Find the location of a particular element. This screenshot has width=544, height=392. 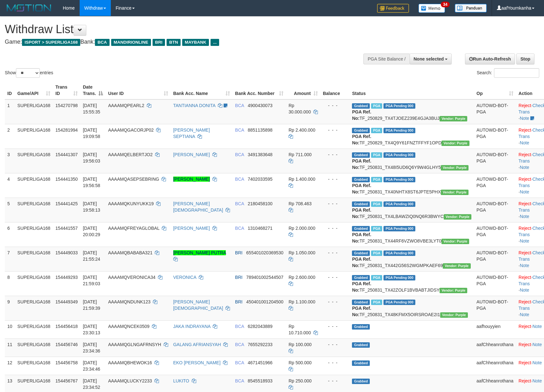

td: TF_250831_TX44RF6VZWO8VBE3LYT0 is located at coordinates (411, 234).